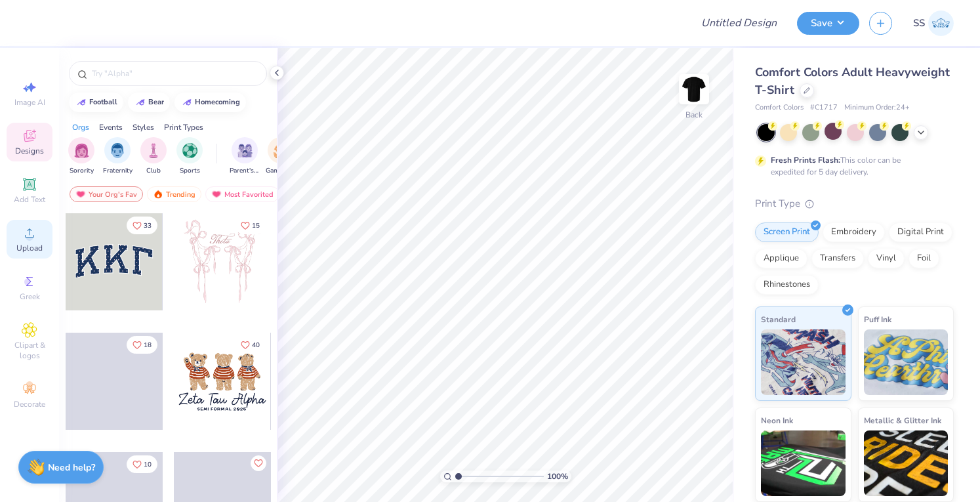  Describe the element at coordinates (29, 296) in the screenshot. I see `span: Greek` at that location.